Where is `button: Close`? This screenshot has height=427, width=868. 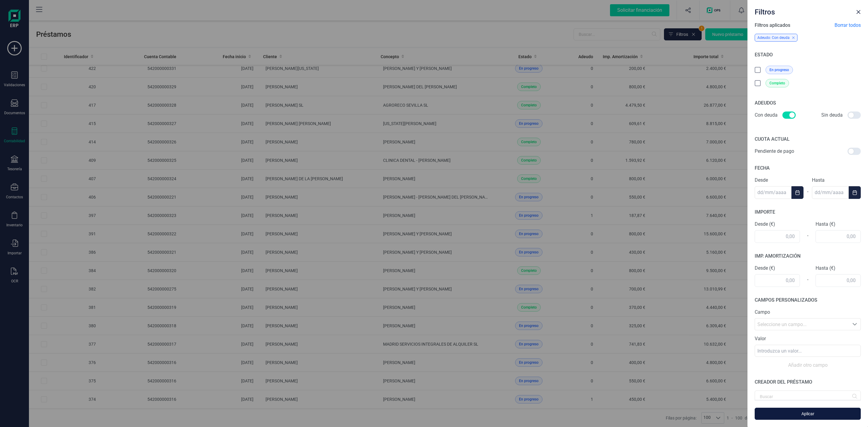
button: Close is located at coordinates (859, 12).